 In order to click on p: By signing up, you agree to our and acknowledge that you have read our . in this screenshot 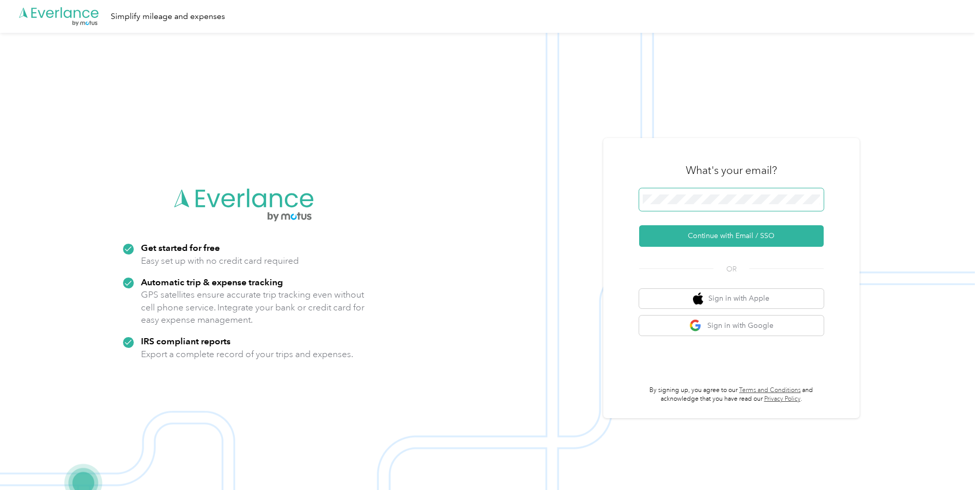, I will do `click(732, 394)`.